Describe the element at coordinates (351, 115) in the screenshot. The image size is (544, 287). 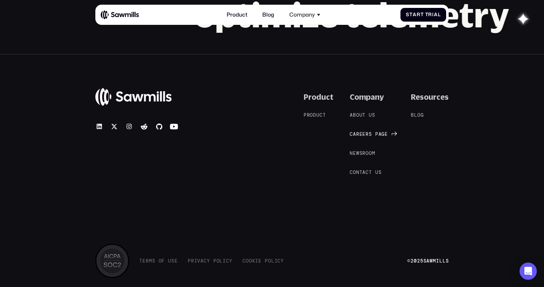
I see `span: A` at that location.